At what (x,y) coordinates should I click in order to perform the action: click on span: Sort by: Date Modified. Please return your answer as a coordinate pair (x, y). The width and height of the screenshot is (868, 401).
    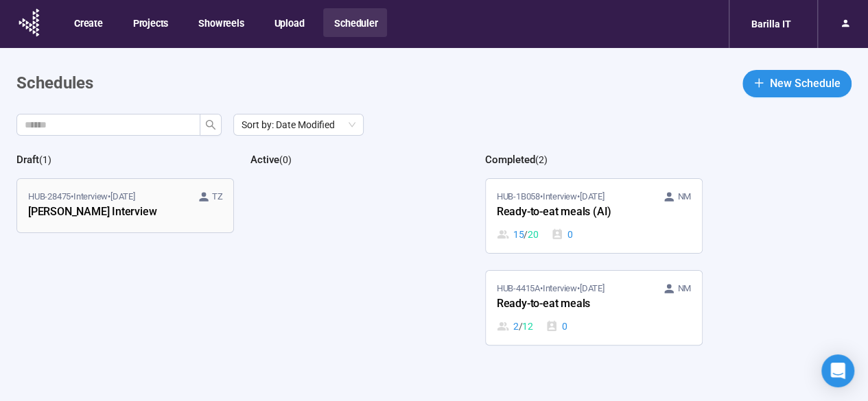
    Looking at the image, I should click on (299, 125).